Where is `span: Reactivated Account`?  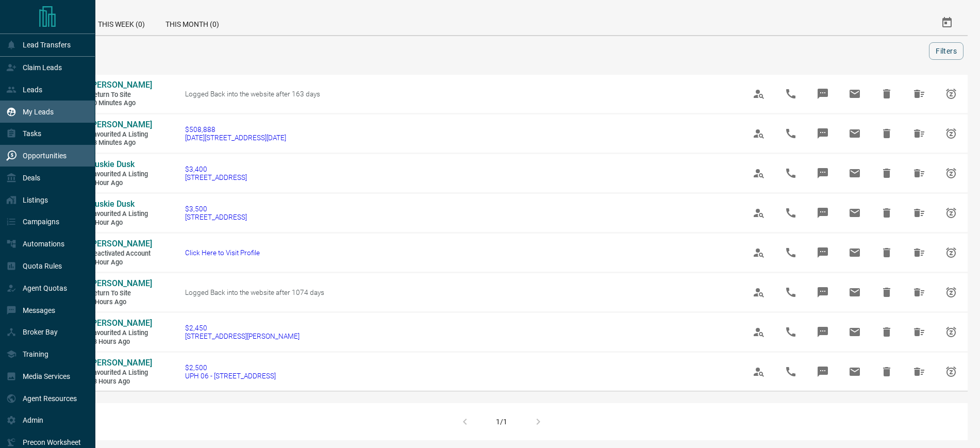 span: Reactivated Account is located at coordinates (120, 254).